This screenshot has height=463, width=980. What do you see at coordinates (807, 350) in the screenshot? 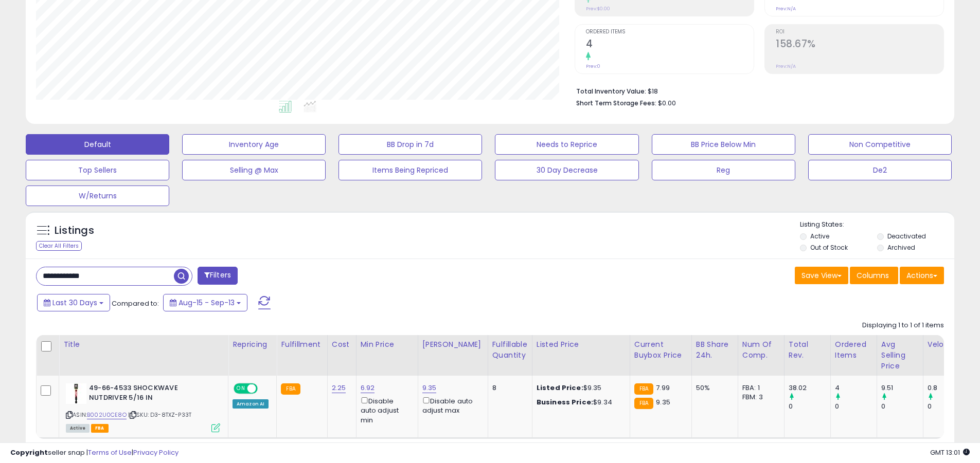
I see `div: Total Rev.` at bounding box center [807, 350].